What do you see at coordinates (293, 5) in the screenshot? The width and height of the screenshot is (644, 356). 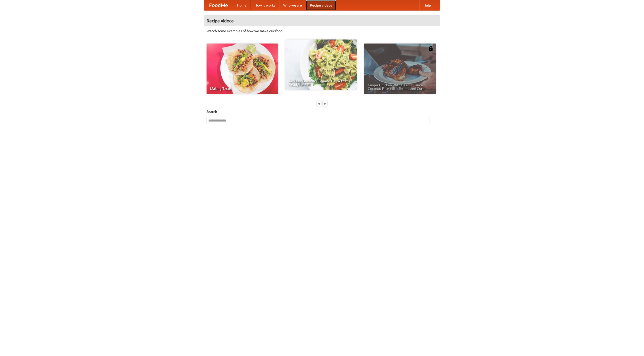 I see `a: Who we are` at bounding box center [293, 5].